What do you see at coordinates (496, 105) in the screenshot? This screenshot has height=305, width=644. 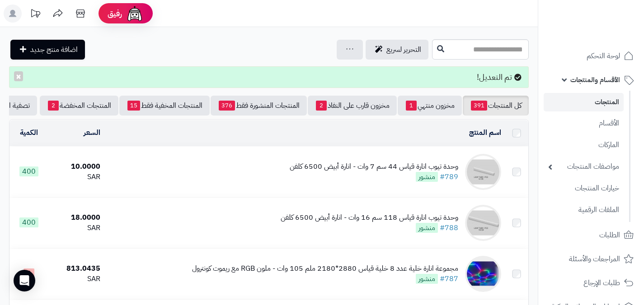 I see `a: كل المنتجات391` at bounding box center [496, 105].